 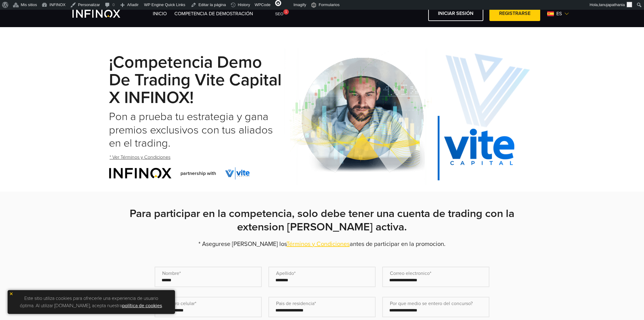 I want to click on strong: ¡Competencia Demo de Trading Vite Capital x INFINOX!, so click(x=195, y=80).